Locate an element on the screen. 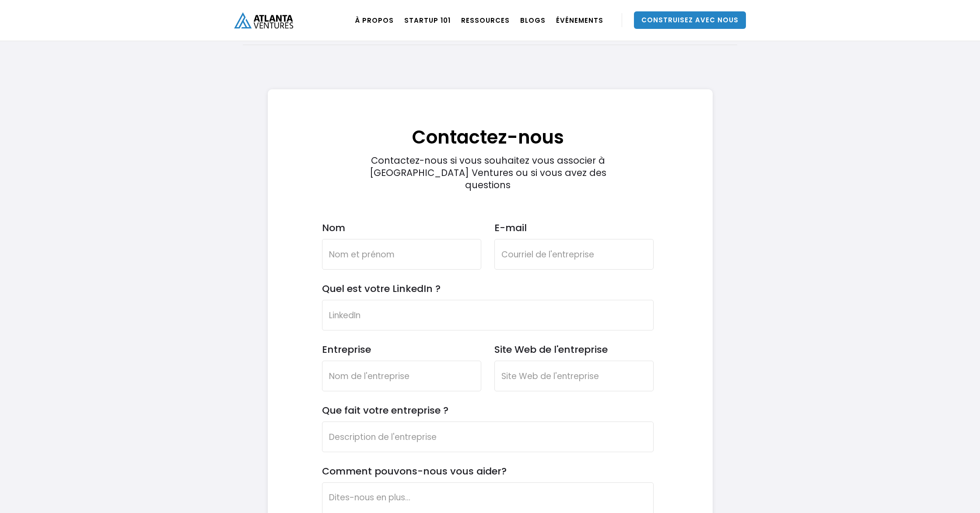  font: Que fait votre entreprise ? is located at coordinates (385, 411).